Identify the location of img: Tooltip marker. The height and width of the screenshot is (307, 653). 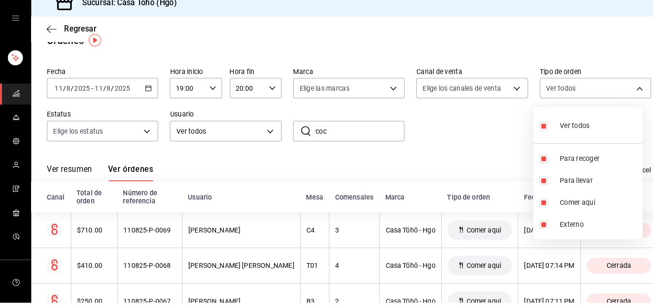
(93, 50).